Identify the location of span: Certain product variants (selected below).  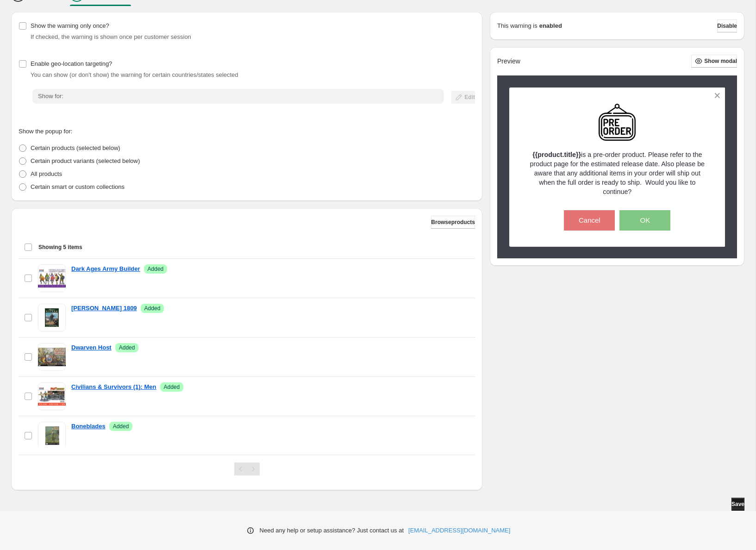
(85, 160).